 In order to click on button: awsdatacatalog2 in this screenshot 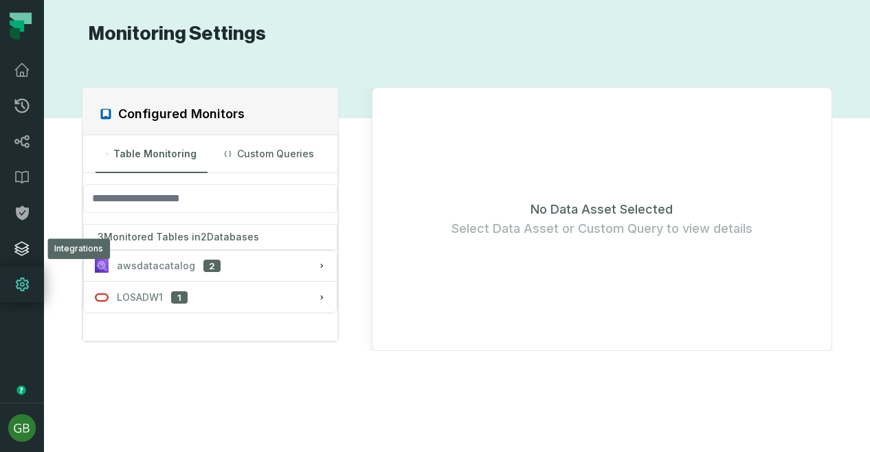, I will do `click(210, 266)`.